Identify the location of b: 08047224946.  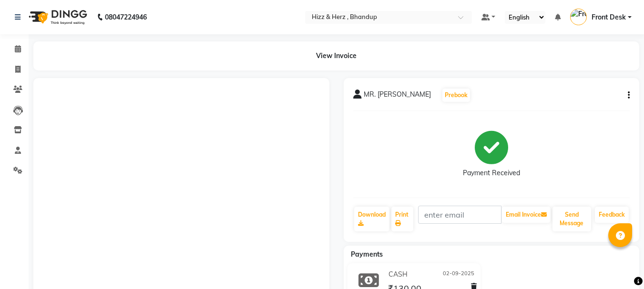
(126, 17).